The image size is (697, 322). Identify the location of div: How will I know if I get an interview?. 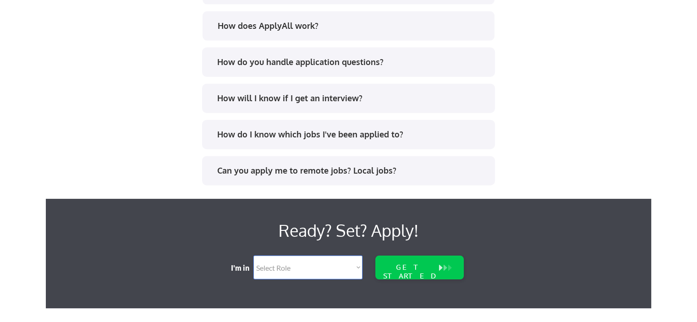
(352, 98).